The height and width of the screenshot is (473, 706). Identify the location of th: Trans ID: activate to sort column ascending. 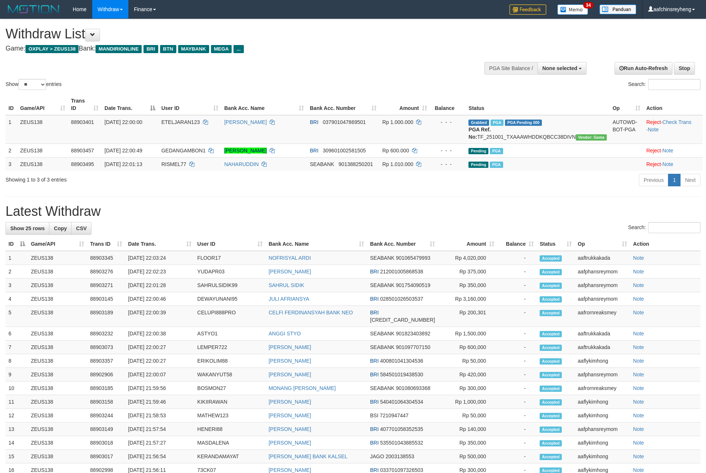
(85, 104).